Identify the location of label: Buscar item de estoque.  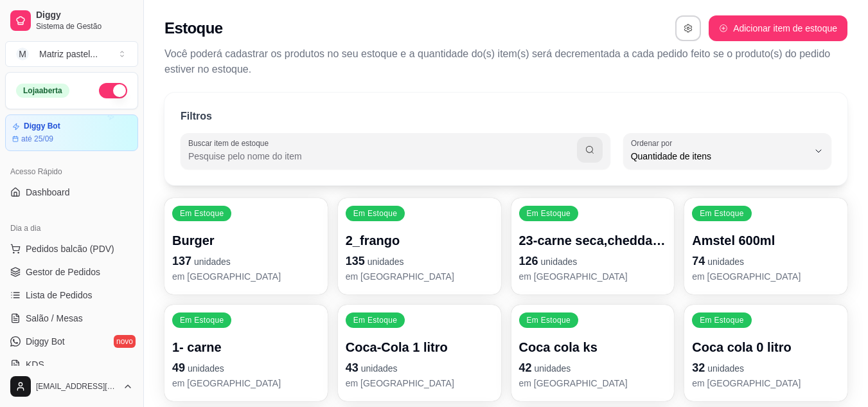
(231, 142).